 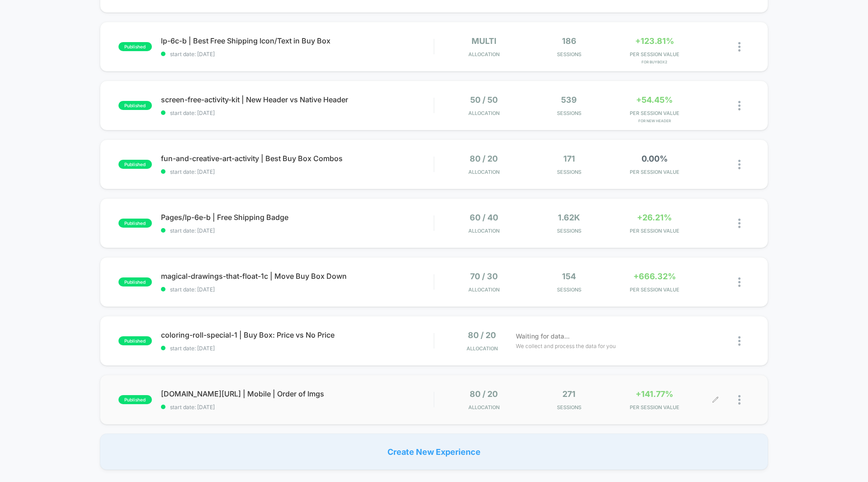 I want to click on span: lp-6c-b | Best Free Shipping Icon/Text in Buy Box, so click(x=297, y=40).